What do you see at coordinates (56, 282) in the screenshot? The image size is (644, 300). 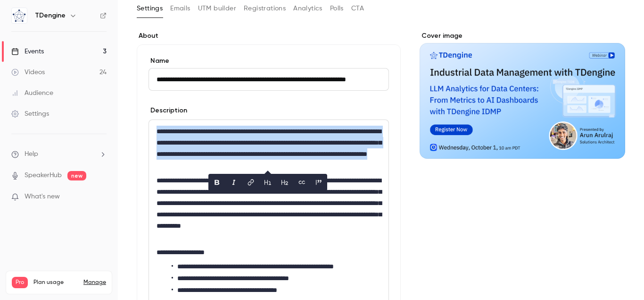 I see `span: Plan usage` at bounding box center [56, 282].